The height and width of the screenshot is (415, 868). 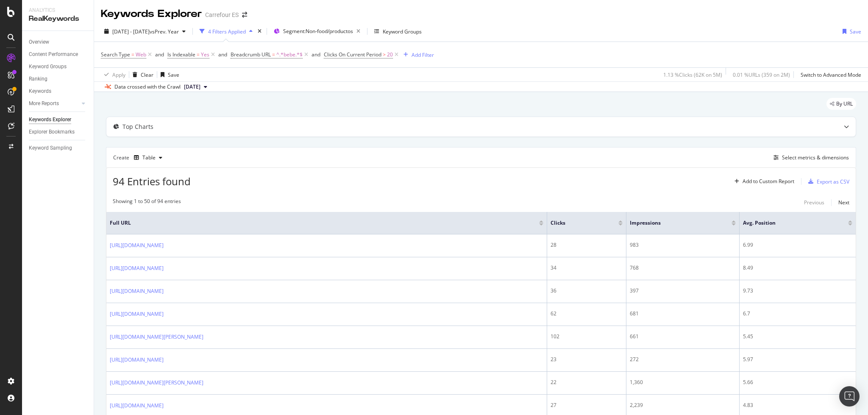 I want to click on div: Analytics, so click(x=57, y=10).